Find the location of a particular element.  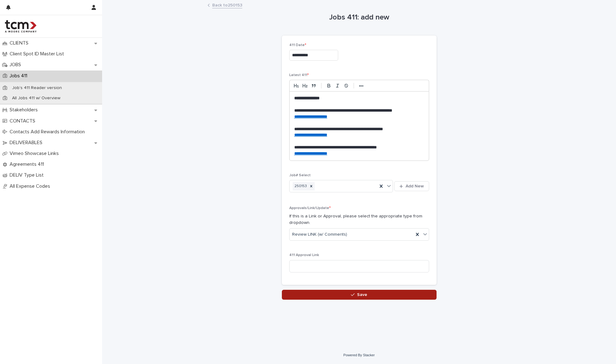

p: All Jobs 411 w/ Overview is located at coordinates (36, 98).